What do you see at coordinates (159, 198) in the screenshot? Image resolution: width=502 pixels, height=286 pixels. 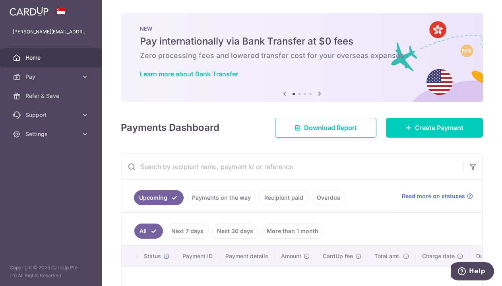 I see `a: Upcoming` at bounding box center [159, 198].